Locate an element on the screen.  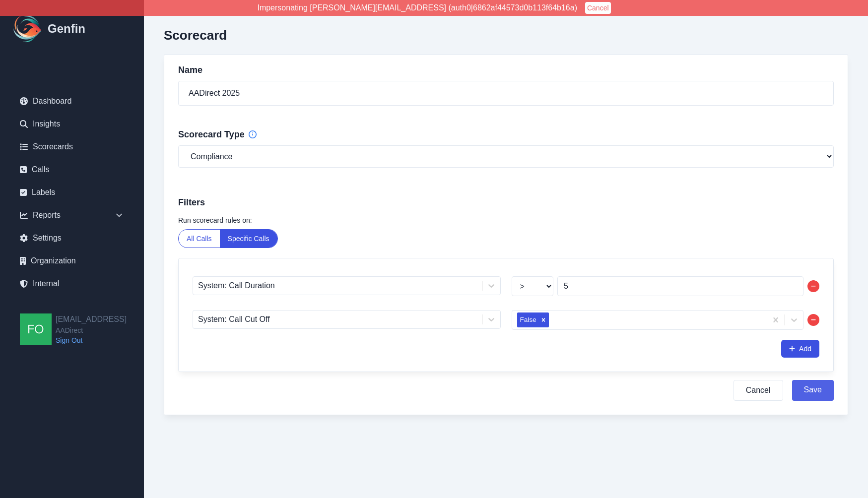
button: Save is located at coordinates (813, 391).